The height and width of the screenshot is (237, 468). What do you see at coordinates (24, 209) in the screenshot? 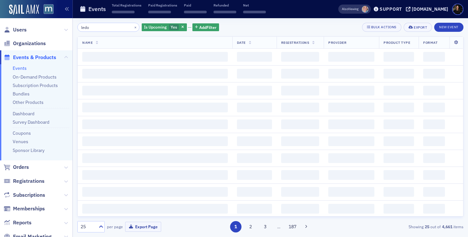
I see `a: Memberships` at bounding box center [24, 209].